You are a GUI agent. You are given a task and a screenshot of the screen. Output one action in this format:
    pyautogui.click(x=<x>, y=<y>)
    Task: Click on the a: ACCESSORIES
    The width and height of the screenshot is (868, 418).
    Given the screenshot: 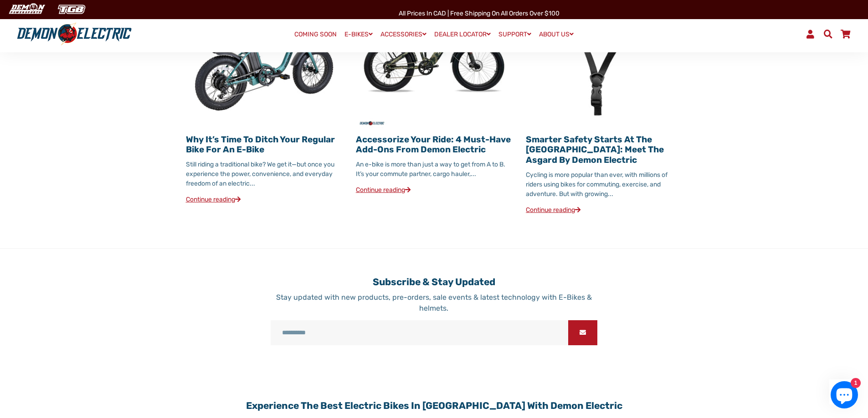 What is the action you would take?
    pyautogui.click(x=403, y=34)
    